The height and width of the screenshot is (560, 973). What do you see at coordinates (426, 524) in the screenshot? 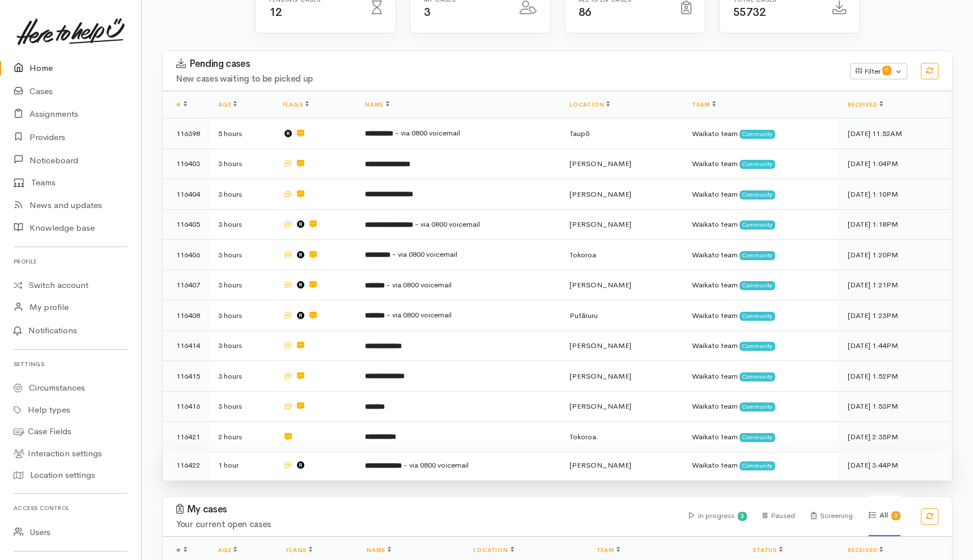
I see `h4: Your current open cases` at bounding box center [426, 524].